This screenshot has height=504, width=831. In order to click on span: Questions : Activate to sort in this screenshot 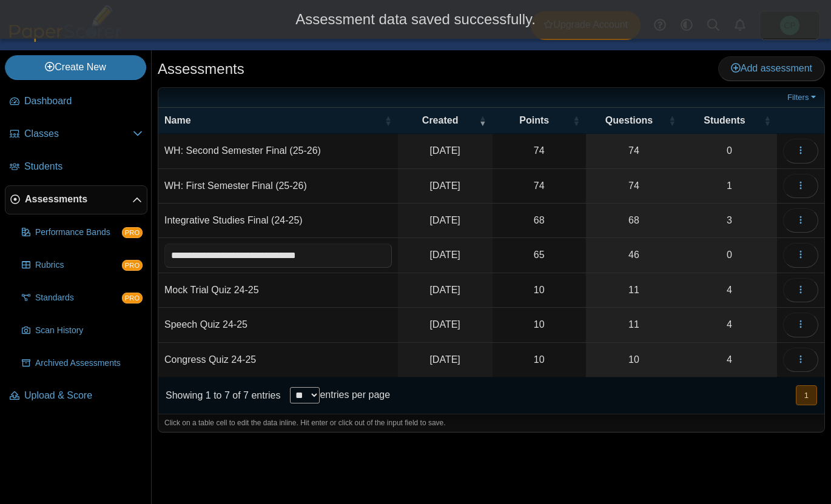, I will do `click(672, 121)`.